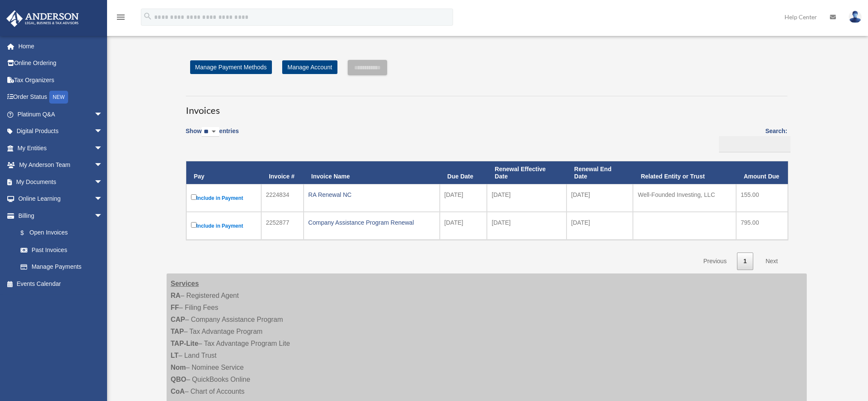 The height and width of the screenshot is (401, 868). I want to click on img: User Pic, so click(855, 17).